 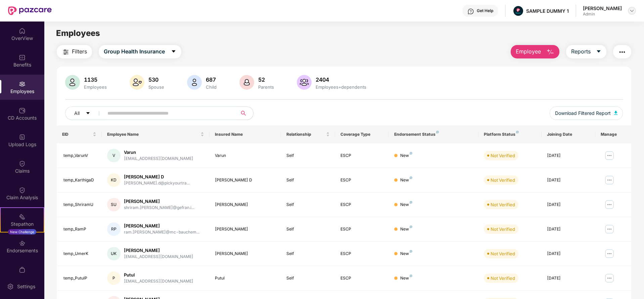 I want to click on div: temp_PutulP, so click(x=80, y=278).